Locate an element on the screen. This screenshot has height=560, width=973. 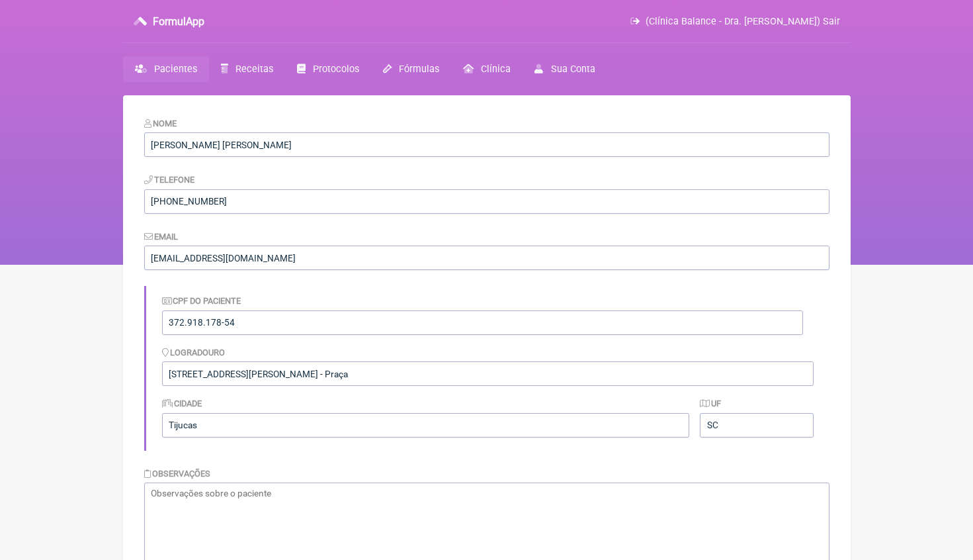
label: Observações is located at coordinates (177, 473).